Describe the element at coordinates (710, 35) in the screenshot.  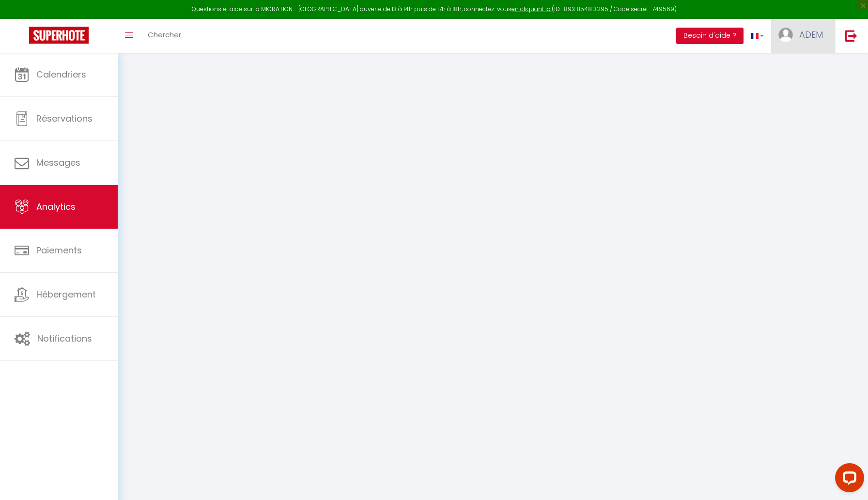
I see `button: Besoin d'aide ?` at that location.